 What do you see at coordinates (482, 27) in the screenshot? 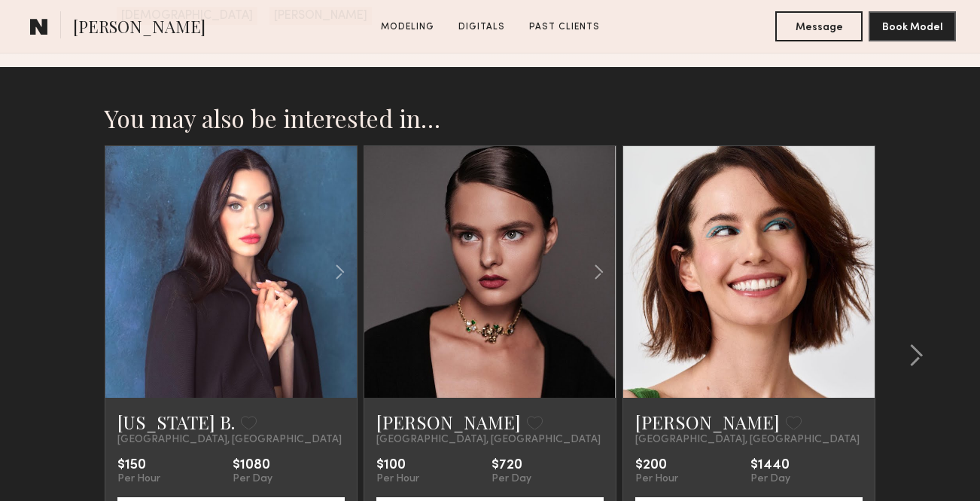
I see `a: Digitals` at bounding box center [482, 27].